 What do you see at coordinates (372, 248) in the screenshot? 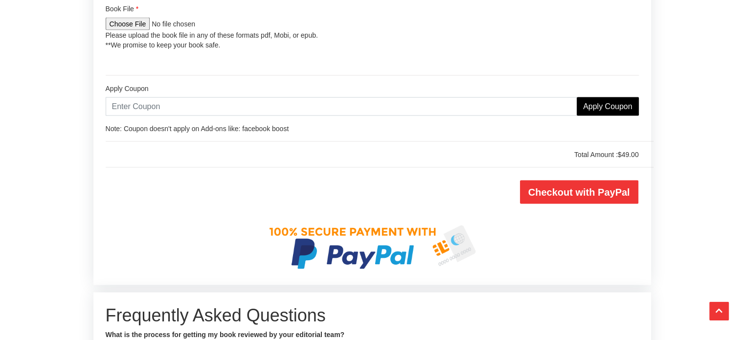
I see `img: Checkout with Paypal - BookBelow` at bounding box center [372, 248].